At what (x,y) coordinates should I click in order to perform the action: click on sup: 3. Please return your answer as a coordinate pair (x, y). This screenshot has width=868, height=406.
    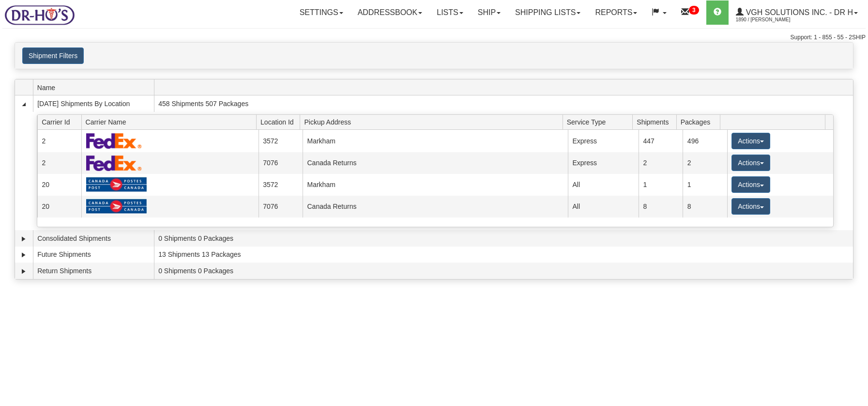
    Looking at the image, I should click on (693, 10).